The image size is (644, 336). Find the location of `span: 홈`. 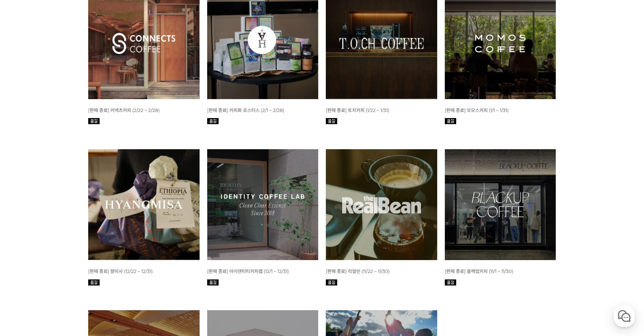

span: 홈 is located at coordinates (26, 255).